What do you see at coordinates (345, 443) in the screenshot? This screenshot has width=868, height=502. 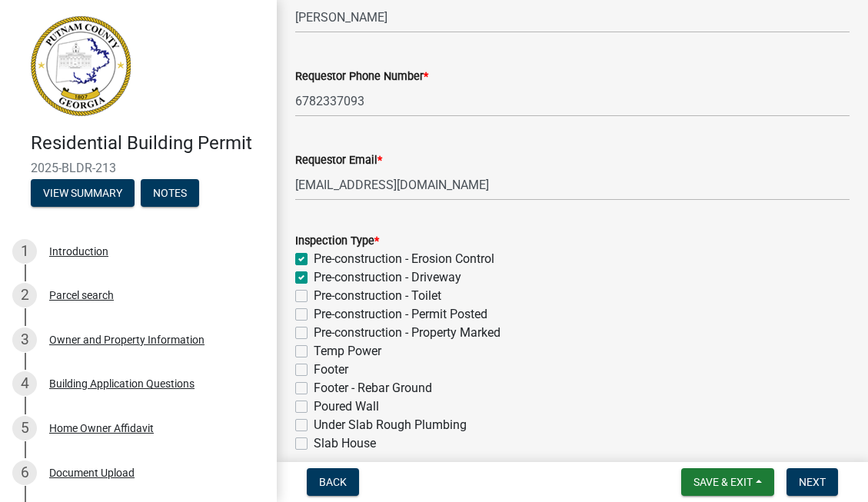 I see `label: Slab House` at bounding box center [345, 443].